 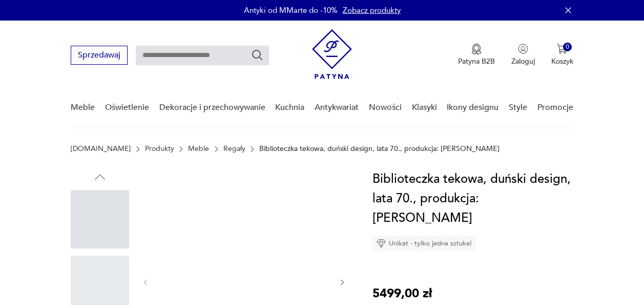 I want to click on button: Patyna B2B, so click(x=477, y=54).